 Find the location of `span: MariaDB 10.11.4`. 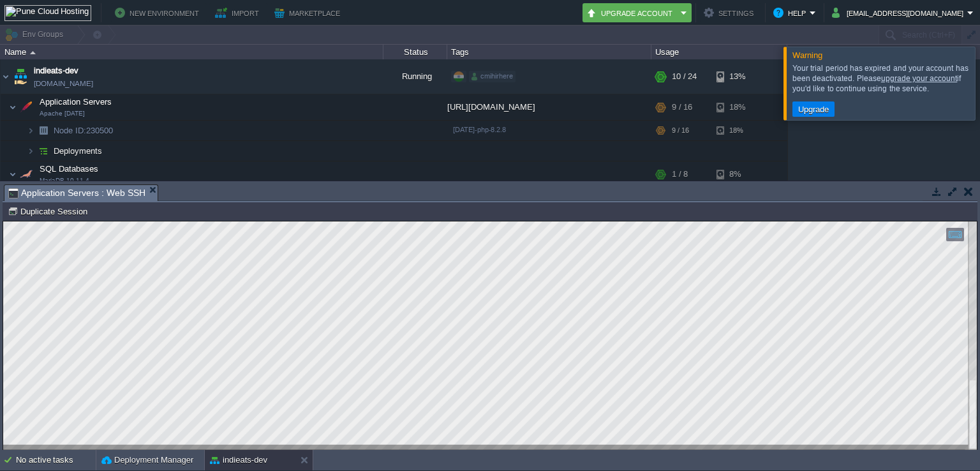

span: MariaDB 10.11.4 is located at coordinates (64, 180).